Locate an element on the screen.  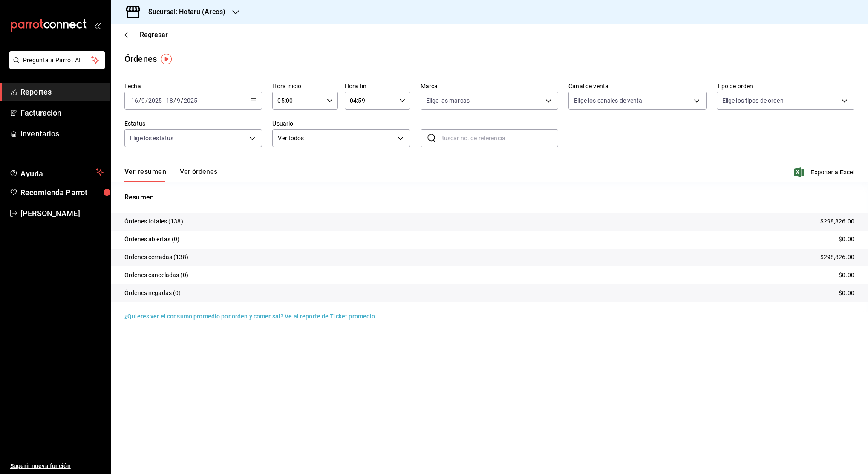
label: Marca is located at coordinates (489, 86).